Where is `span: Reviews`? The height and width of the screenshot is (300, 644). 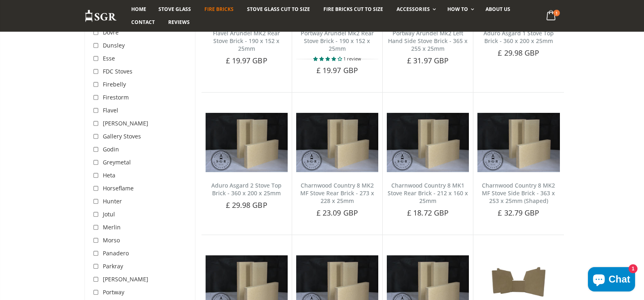 span: Reviews is located at coordinates (179, 22).